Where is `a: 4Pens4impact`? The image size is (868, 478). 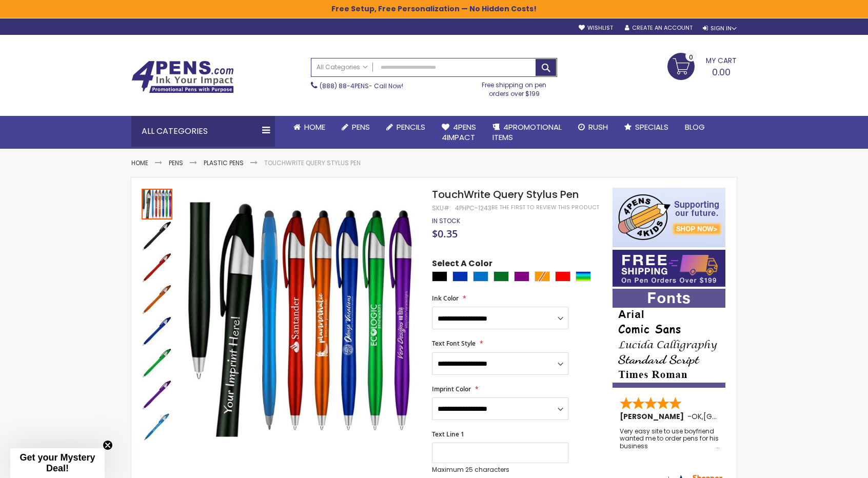 a: 4Pens4impact is located at coordinates (458, 132).